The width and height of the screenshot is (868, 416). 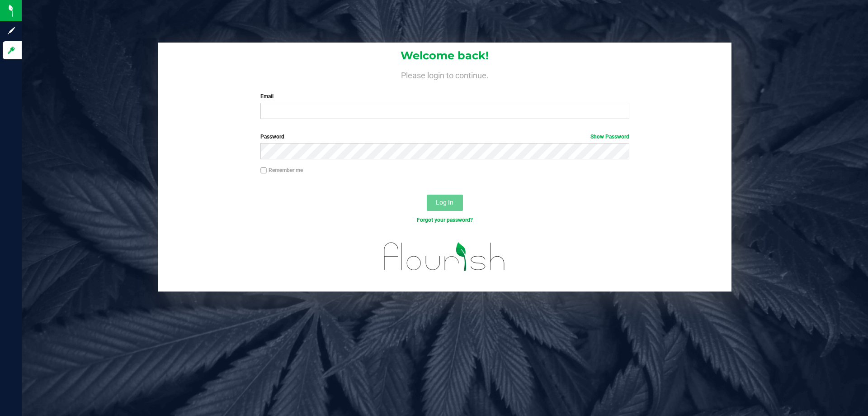 I want to click on span: Log In, so click(x=445, y=202).